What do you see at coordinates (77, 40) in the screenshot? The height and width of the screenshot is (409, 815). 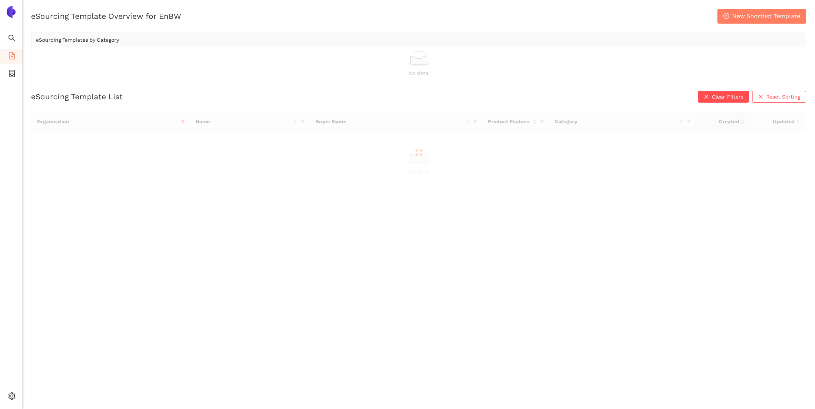 I see `span: eSourcing Templates by Category` at bounding box center [77, 40].